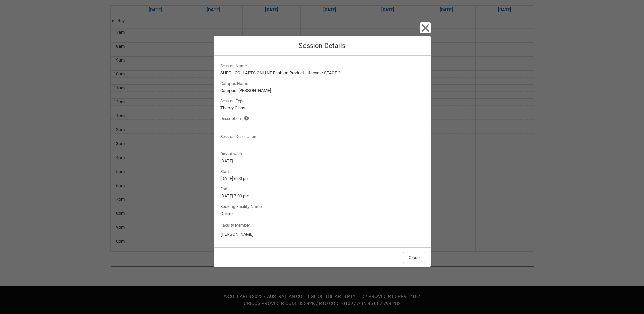  I want to click on lightning-formatted-text: Theory Class, so click(322, 108).